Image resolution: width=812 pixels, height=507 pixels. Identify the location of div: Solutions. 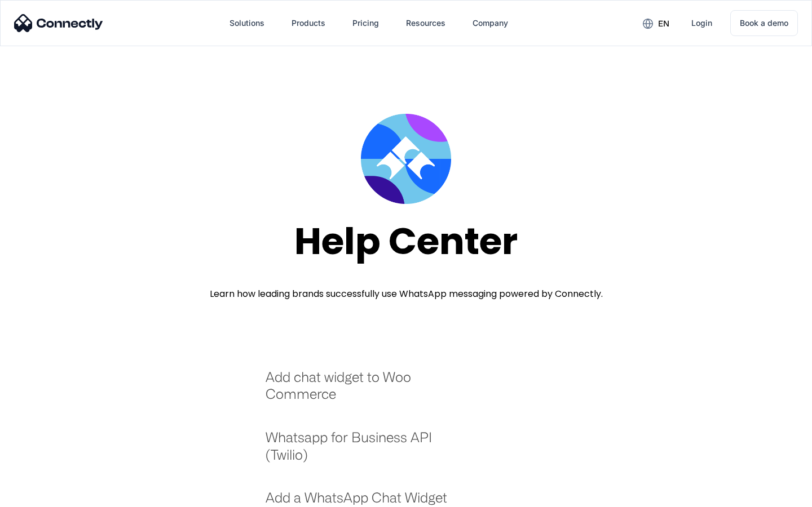
(247, 23).